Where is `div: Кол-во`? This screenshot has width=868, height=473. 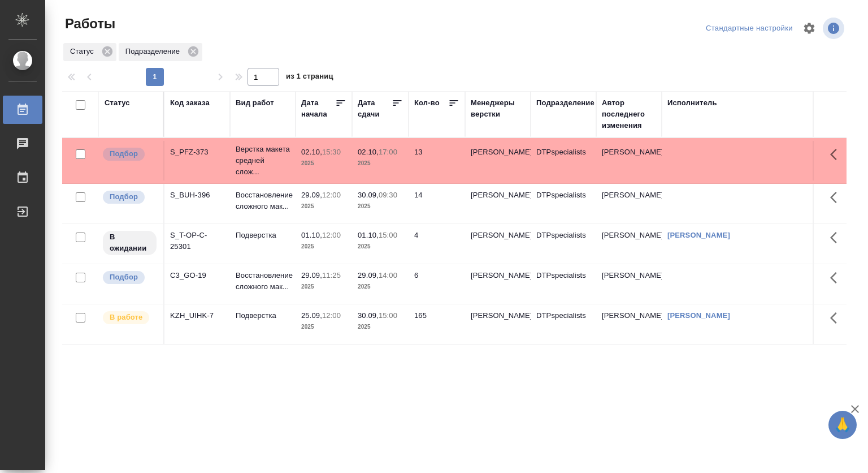 div: Кол-во is located at coordinates (426, 103).